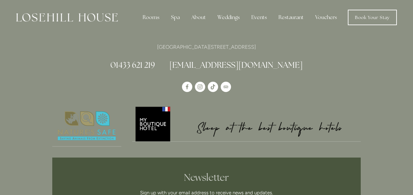 The image size is (413, 195). I want to click on div: Events, so click(259, 17).